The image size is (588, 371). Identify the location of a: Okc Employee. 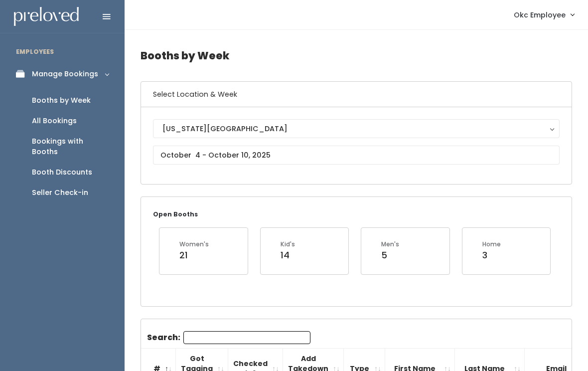
(544, 14).